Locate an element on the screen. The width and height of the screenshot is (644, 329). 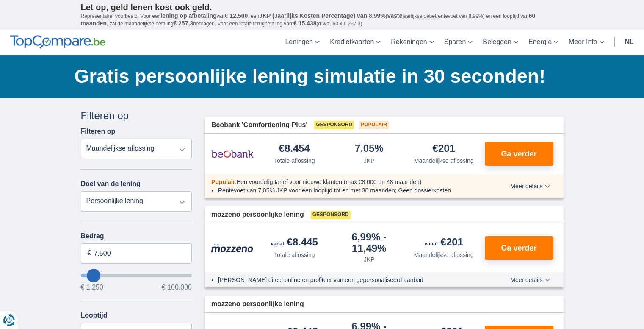
span: vaste is located at coordinates (395, 15).